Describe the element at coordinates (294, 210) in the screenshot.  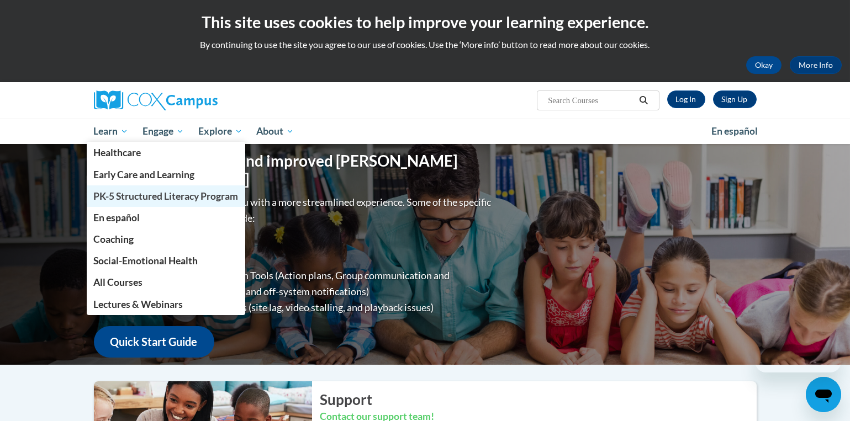
I see `p: Overall, we are proud to provide you with a more streamlined experience. Some of the specific cha...` at that location.